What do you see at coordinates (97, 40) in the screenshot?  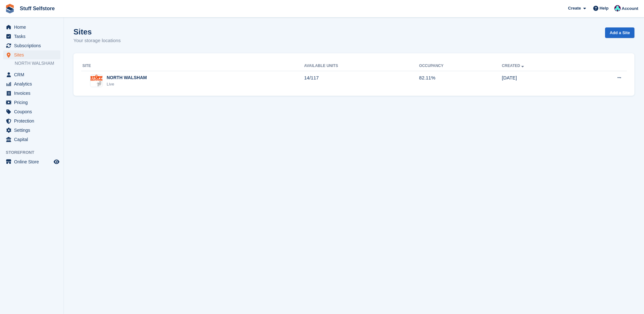 I see `p: Your storage locations` at bounding box center [97, 40].